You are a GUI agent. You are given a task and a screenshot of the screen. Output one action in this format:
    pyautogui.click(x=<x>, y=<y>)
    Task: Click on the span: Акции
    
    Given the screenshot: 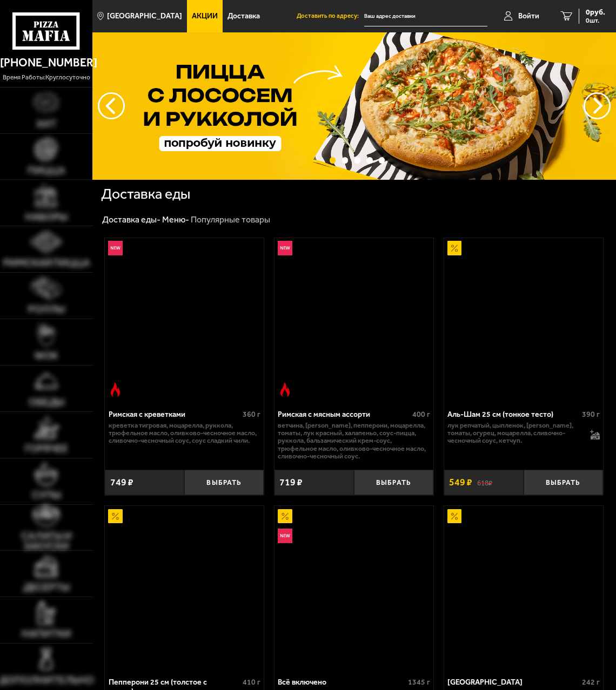 What is the action you would take?
    pyautogui.click(x=204, y=16)
    